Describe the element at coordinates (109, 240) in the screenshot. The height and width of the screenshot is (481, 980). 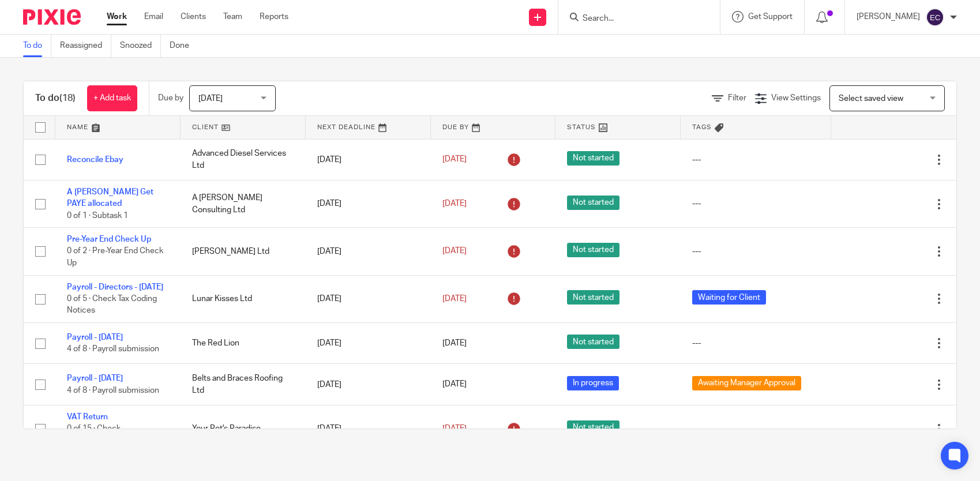
I see `a: Pre-Year End Check Up` at that location.